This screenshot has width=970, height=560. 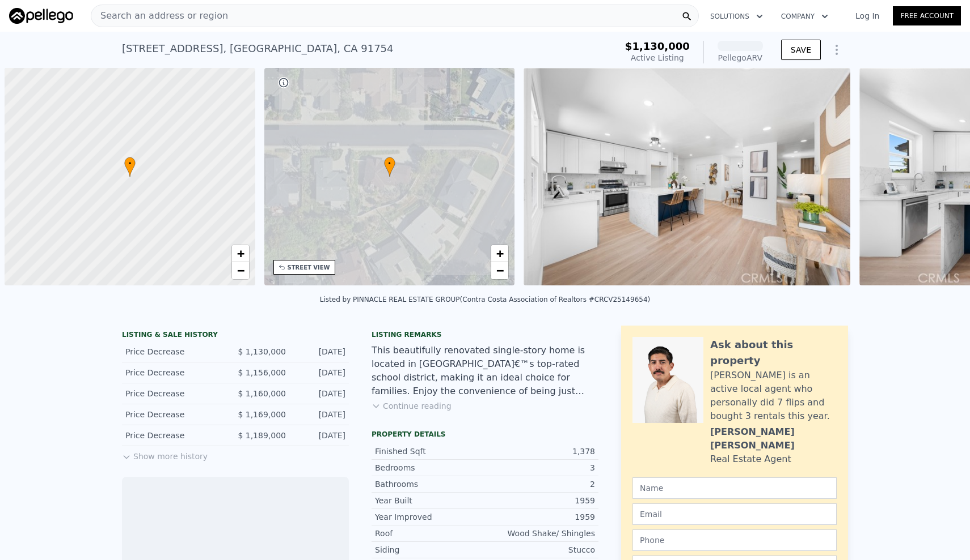 I want to click on button: Company, so click(x=804, y=16).